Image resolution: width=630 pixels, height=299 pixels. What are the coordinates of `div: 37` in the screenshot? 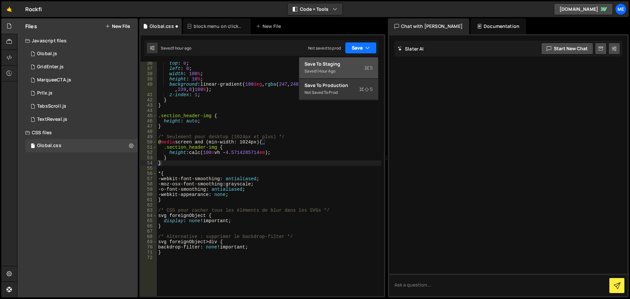 It's located at (149, 69).